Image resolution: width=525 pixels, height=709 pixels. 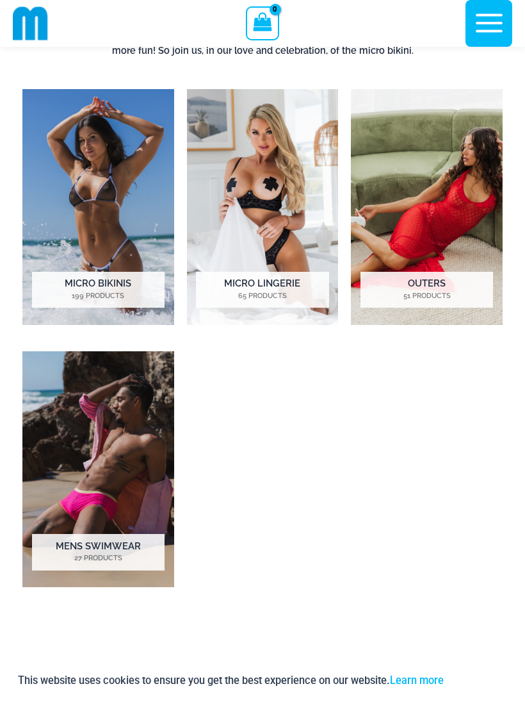 What do you see at coordinates (98, 558) in the screenshot?
I see `mark: 27 Products` at bounding box center [98, 558].